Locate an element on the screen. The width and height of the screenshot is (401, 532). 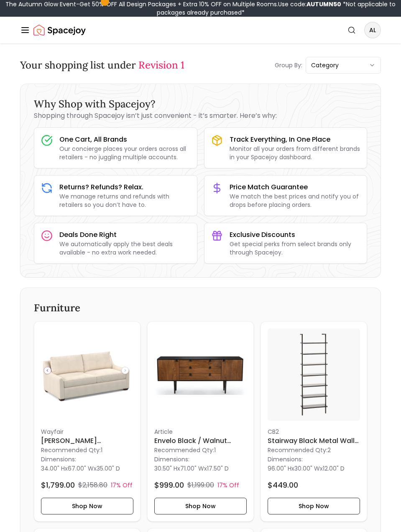
p: Monitor all your orders from different brands in your Spacejoy dashboard. is located at coordinates (295, 153).